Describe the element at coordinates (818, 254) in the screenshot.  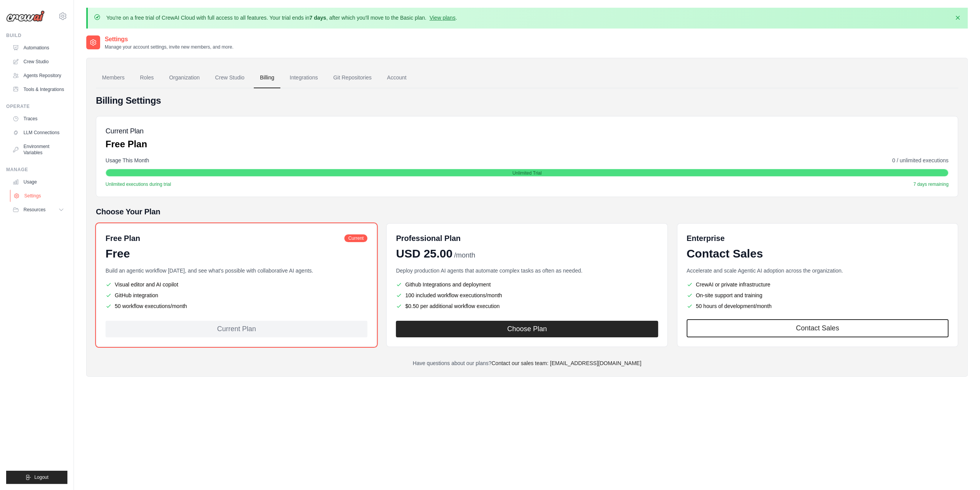
I see `div: Contact Sales` at that location.